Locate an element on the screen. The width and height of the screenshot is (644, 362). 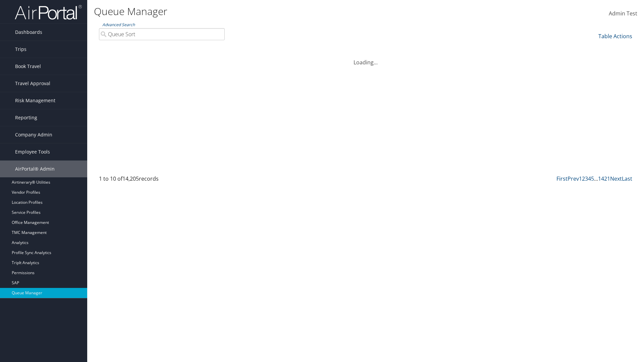
a: 3 is located at coordinates (586, 178).